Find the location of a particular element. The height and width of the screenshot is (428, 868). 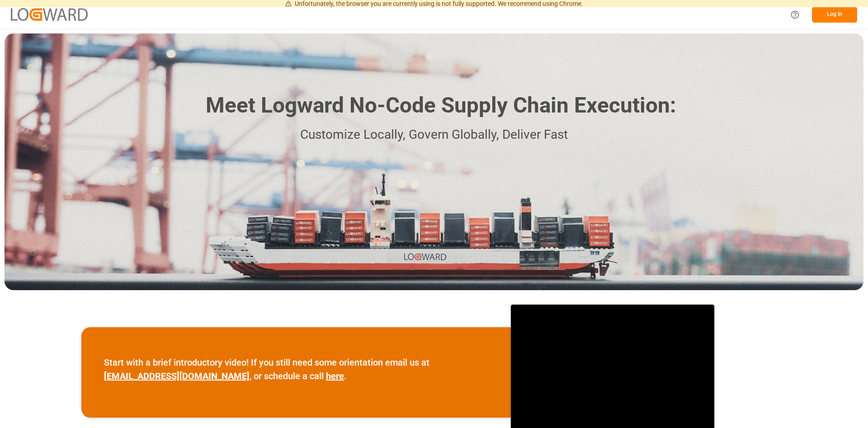

a: here is located at coordinates (335, 376).